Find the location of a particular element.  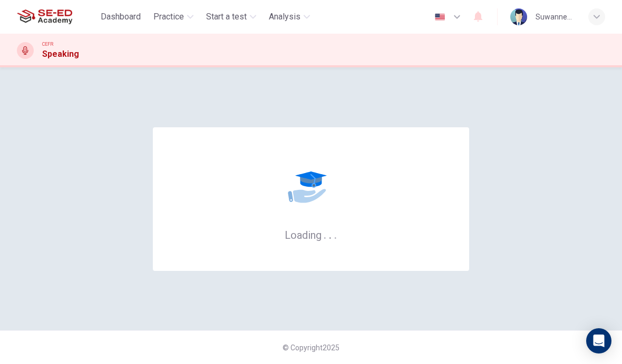

button: Practice is located at coordinates (174, 17).